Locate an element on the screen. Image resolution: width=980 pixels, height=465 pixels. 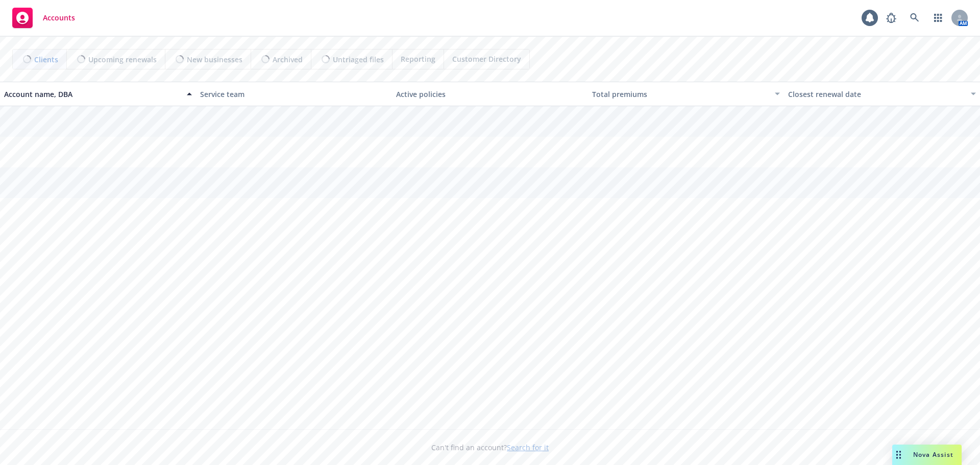
span: Archived is located at coordinates (287, 59).